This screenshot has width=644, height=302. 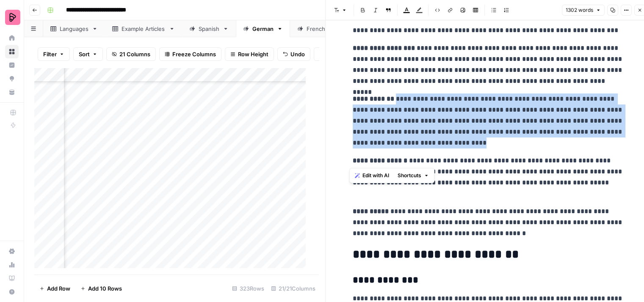 I want to click on button: Add Row, so click(x=54, y=289).